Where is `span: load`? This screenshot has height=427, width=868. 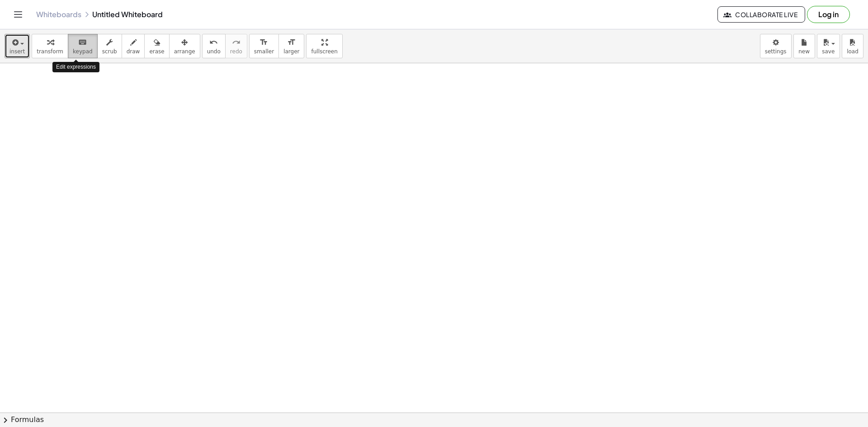
span: load is located at coordinates (853, 52).